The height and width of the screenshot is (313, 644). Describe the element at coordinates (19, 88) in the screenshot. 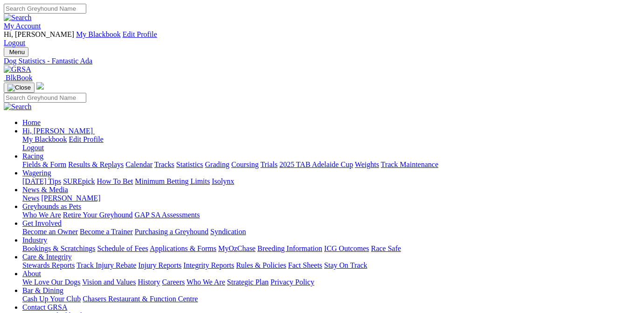

I see `img: Close` at that location.